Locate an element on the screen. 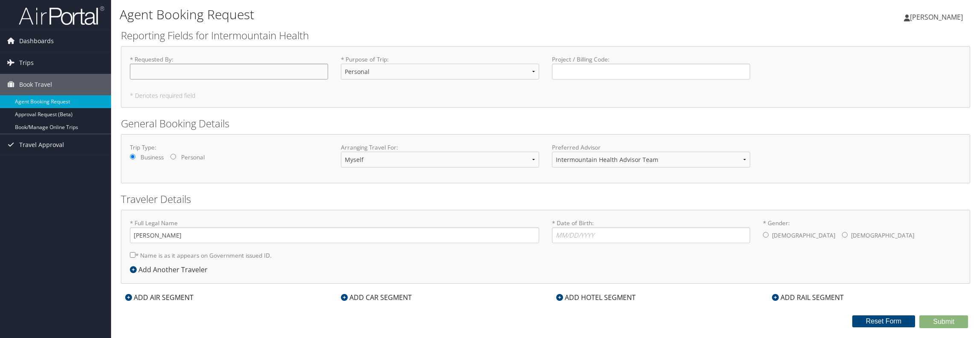 Image resolution: width=980 pixels, height=338 pixels. input: * Name is as it appears on Government issued ID. is located at coordinates (132, 254).